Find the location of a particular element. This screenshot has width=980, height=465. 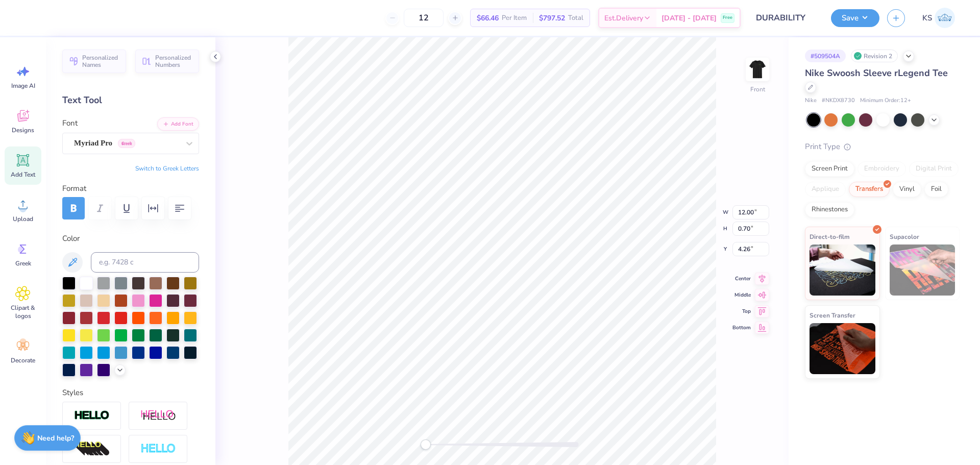

div: Revision 2 is located at coordinates (875, 55).